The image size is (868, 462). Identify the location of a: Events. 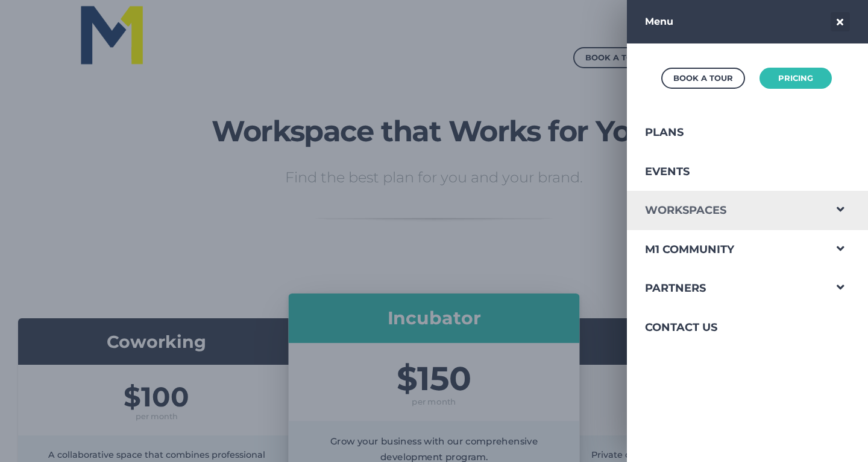
(726, 171).